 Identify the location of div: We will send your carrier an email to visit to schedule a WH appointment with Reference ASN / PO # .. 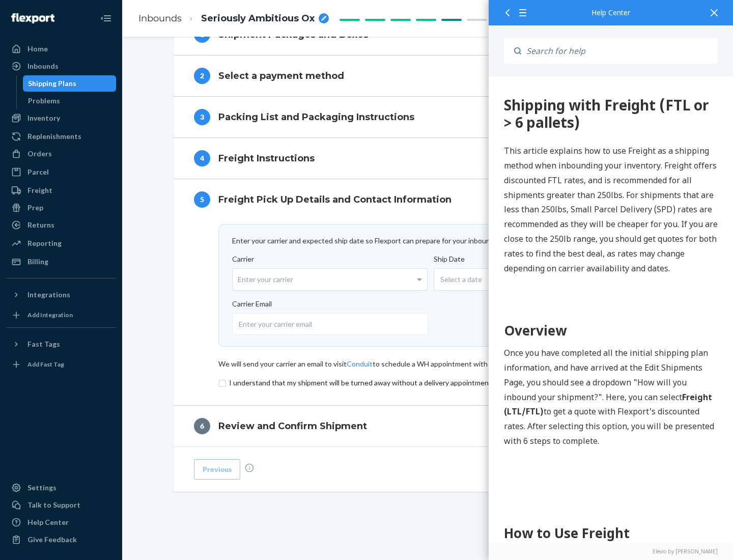
(428, 364).